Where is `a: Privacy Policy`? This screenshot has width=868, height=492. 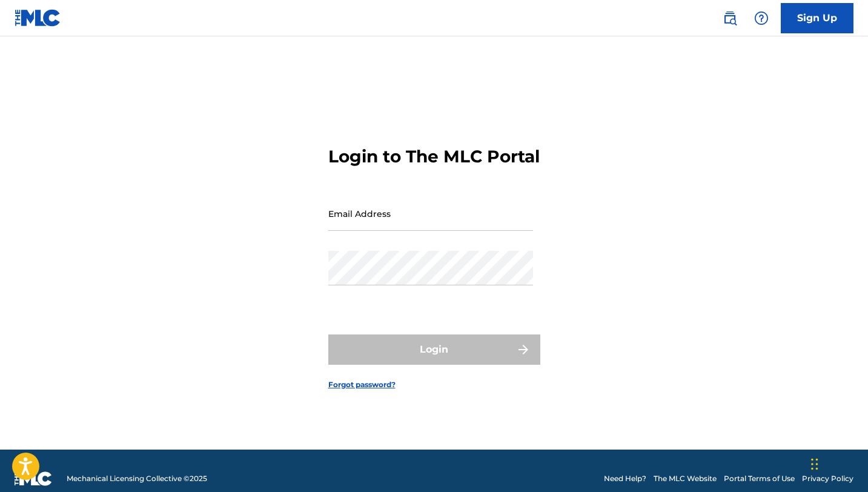 a: Privacy Policy is located at coordinates (828, 479).